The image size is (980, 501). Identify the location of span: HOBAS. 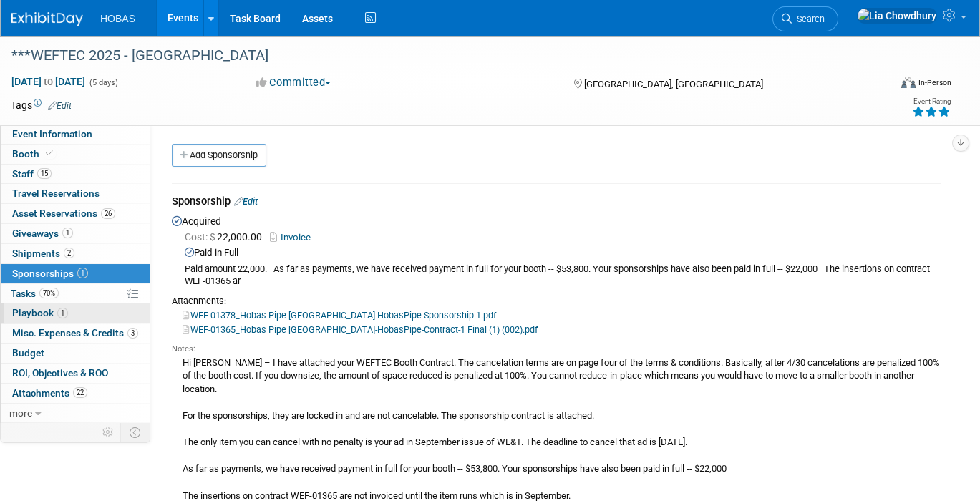
(117, 19).